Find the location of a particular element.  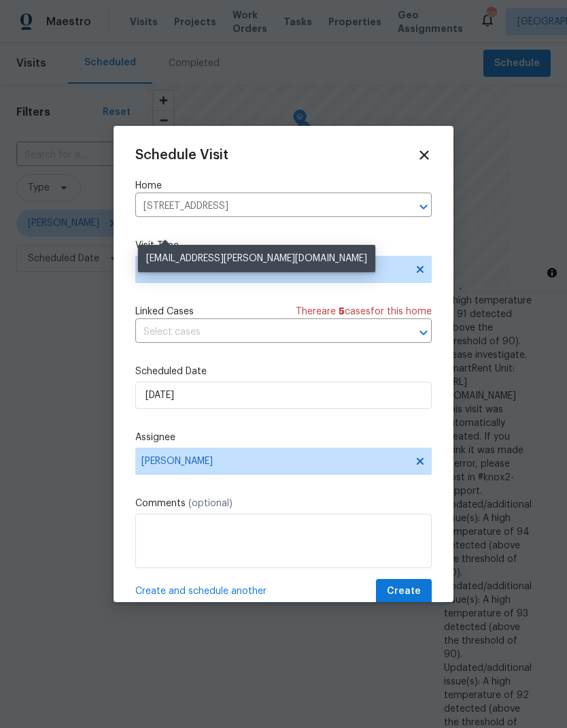

label: Scheduled Date is located at coordinates (284, 372).